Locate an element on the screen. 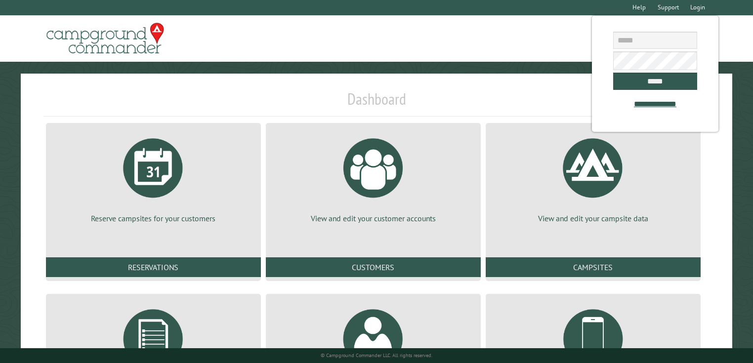  a: Campsites is located at coordinates (593, 267).